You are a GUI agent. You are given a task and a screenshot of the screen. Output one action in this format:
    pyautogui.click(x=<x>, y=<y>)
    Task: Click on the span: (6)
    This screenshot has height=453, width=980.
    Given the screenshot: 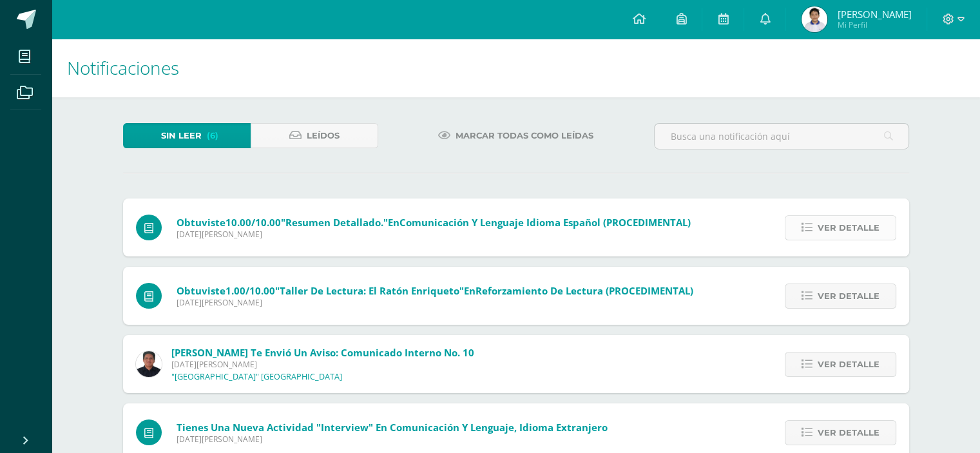 What is the action you would take?
    pyautogui.click(x=213, y=135)
    